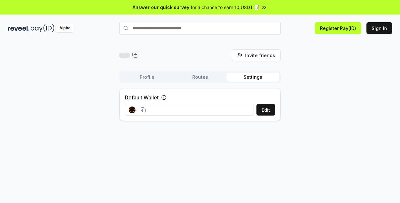 The width and height of the screenshot is (400, 203). Describe the element at coordinates (266, 110) in the screenshot. I see `button: Edit` at that location.